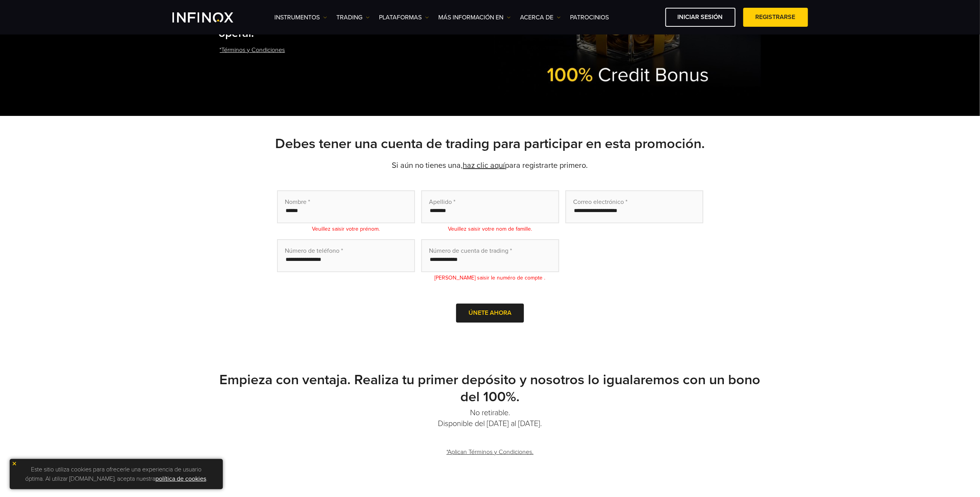 Image resolution: width=980 pixels, height=497 pixels. What do you see at coordinates (301, 17) in the screenshot?
I see `a: Instrumentos` at bounding box center [301, 17].